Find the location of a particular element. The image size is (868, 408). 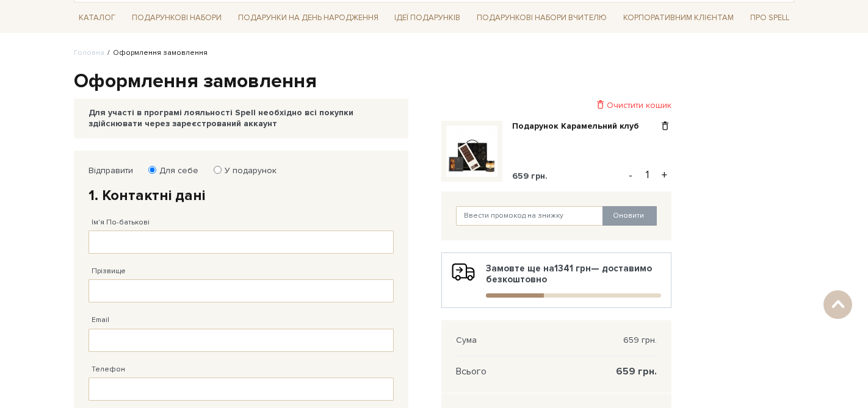

button: Оновити is located at coordinates (630, 216).